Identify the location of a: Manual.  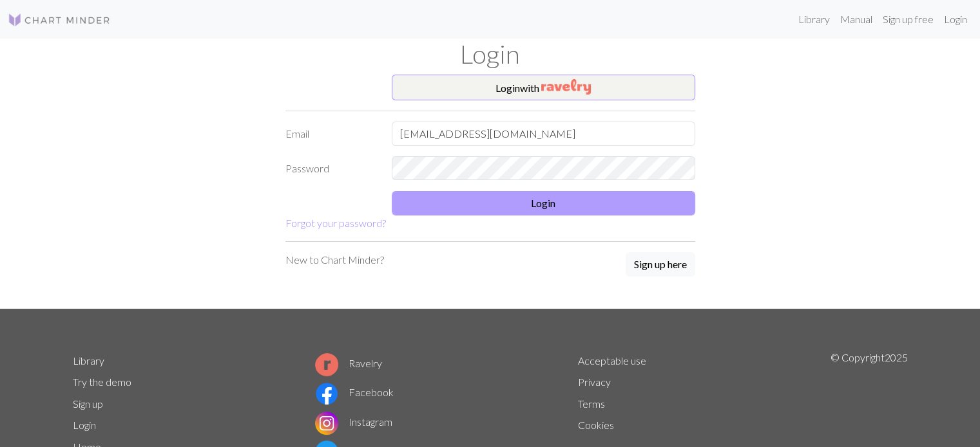
(856, 19).